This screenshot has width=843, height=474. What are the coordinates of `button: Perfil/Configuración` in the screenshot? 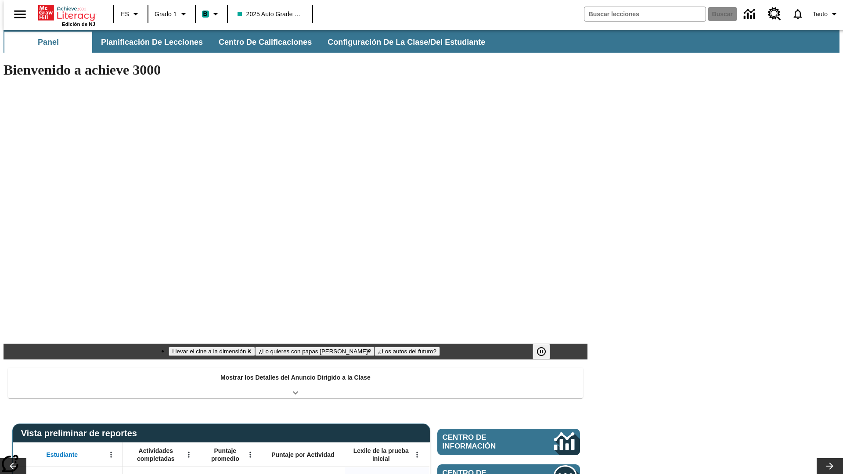 It's located at (826, 14).